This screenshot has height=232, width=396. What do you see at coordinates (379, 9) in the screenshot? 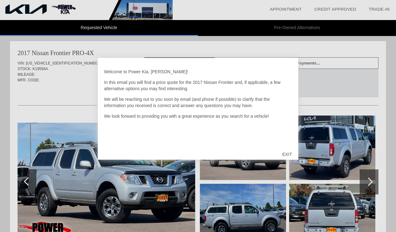
I see `a: Trade-In` at bounding box center [379, 9].